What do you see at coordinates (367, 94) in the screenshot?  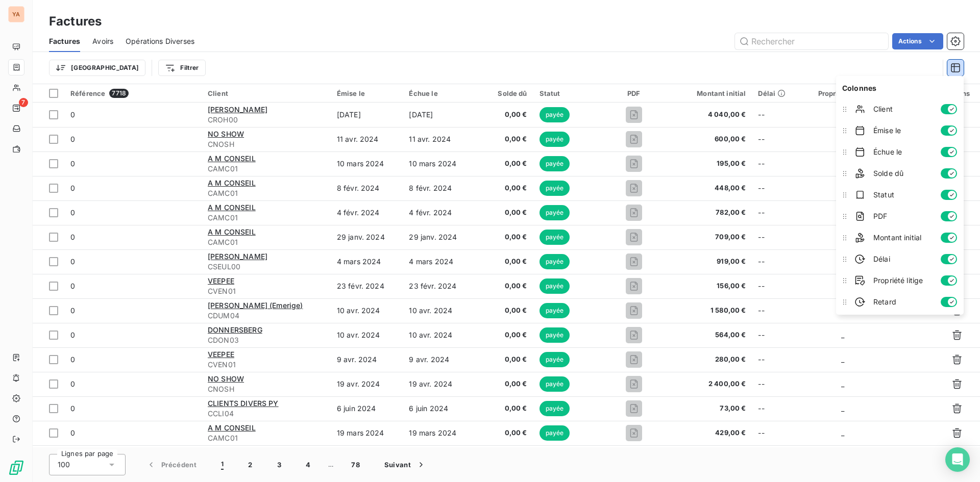 I see `div: Émise le` at bounding box center [367, 94].